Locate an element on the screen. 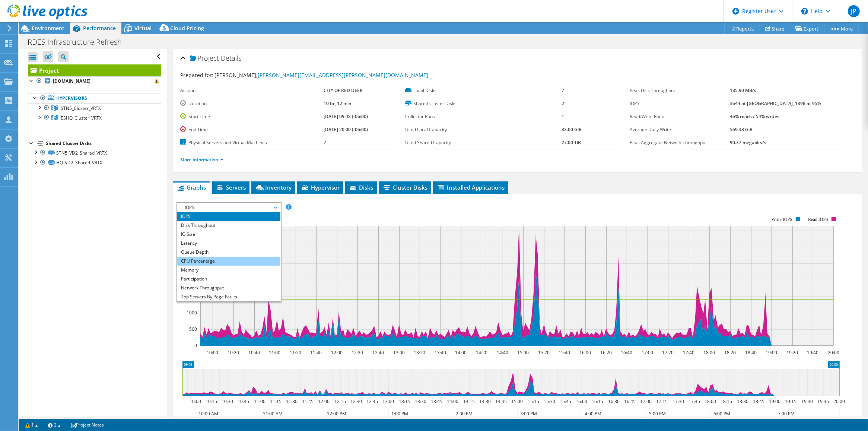  text: 500 is located at coordinates (193, 329).